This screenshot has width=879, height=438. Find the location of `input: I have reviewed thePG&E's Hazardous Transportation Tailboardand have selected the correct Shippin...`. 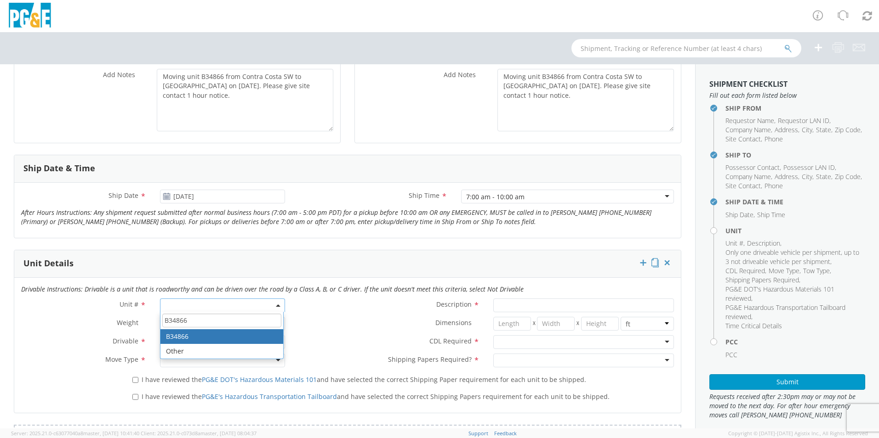

input: I have reviewed thePG&E's Hazardous Transportation Tailboardand have selected the correct Shippin... is located at coordinates (135, 397).